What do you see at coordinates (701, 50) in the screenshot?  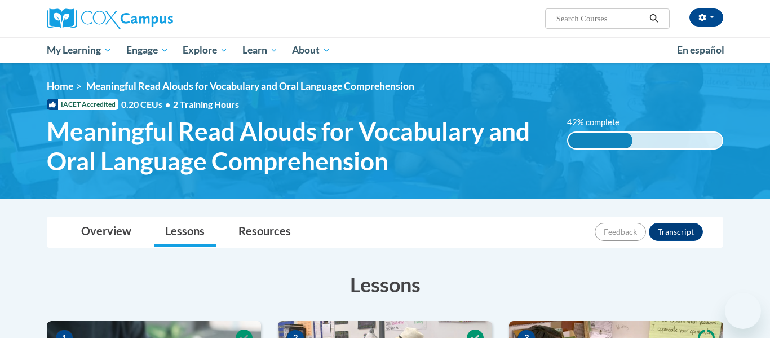 I see `a: En español` at bounding box center [701, 50].